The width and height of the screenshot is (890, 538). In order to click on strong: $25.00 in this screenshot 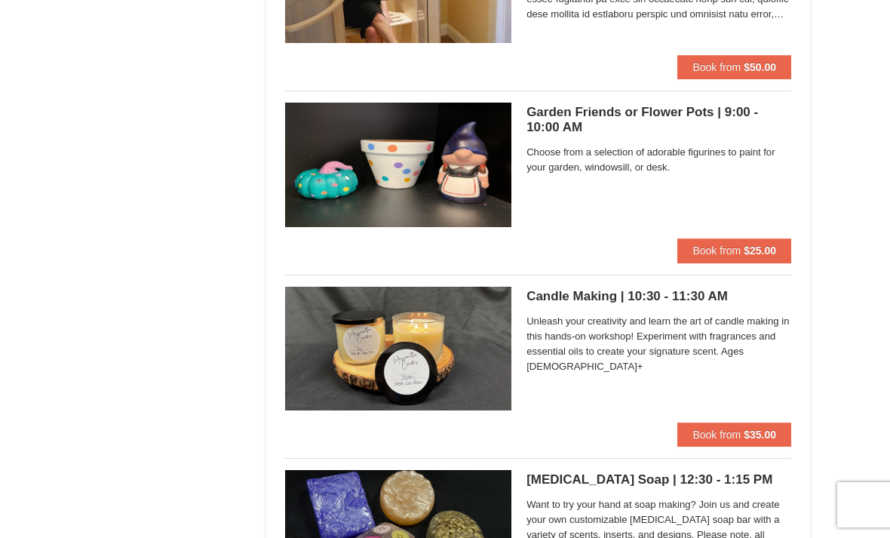, I will do `click(760, 250)`.